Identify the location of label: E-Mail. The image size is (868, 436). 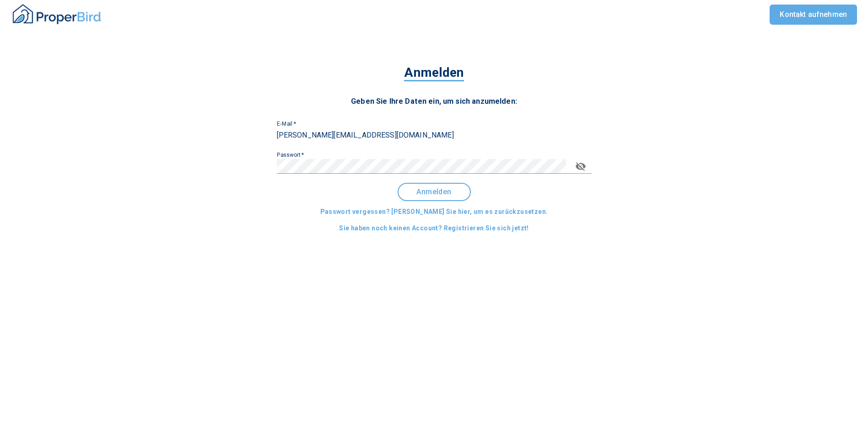
(286, 124).